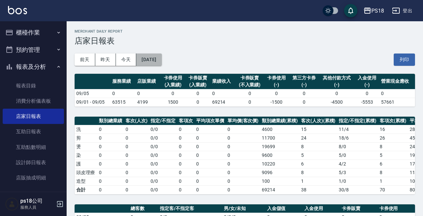 The image size is (423, 216). I want to click on div: (入業績), so click(198, 85).